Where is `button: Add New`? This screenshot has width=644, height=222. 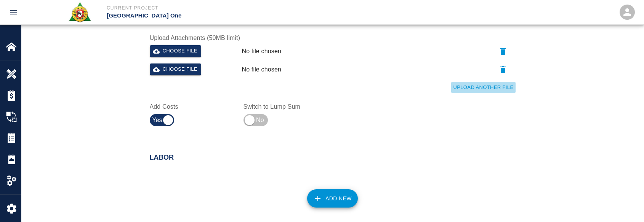 button: Add New is located at coordinates (332, 199).